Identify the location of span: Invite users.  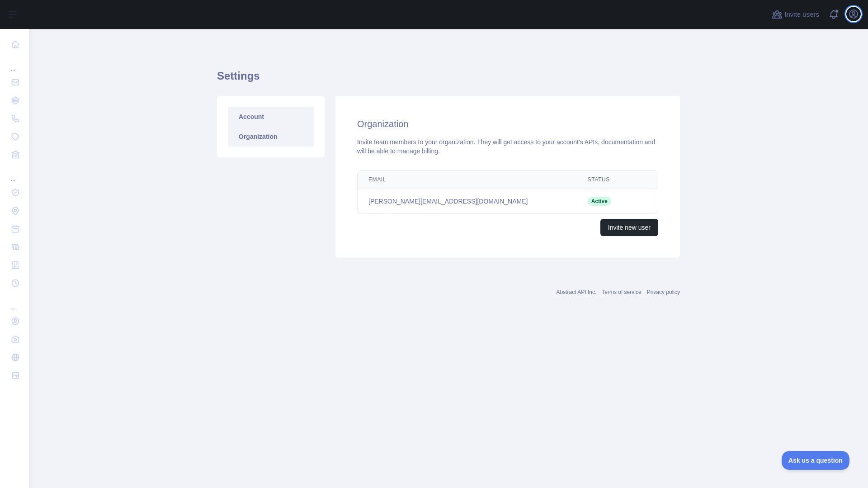
(801, 14).